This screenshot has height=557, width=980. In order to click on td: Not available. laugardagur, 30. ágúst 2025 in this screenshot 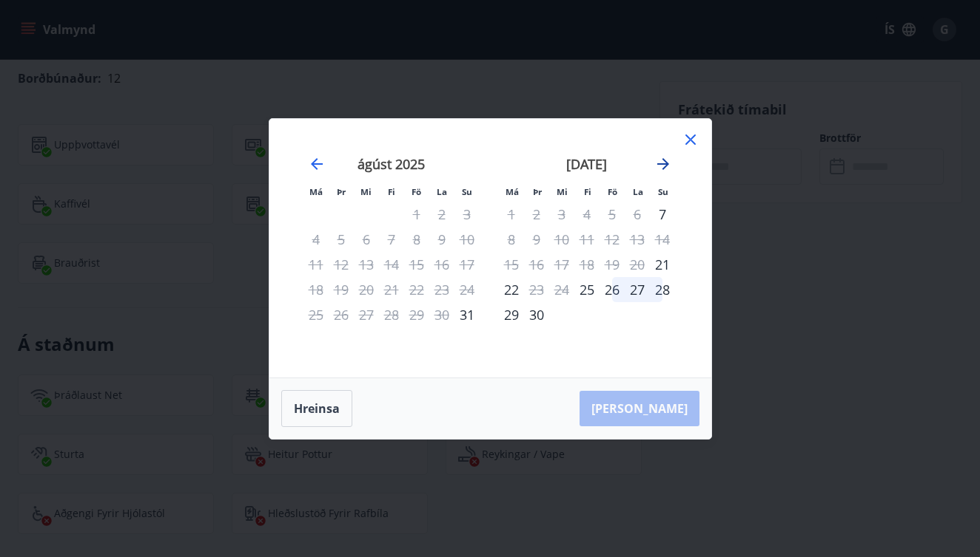, I will do `click(442, 315)`.